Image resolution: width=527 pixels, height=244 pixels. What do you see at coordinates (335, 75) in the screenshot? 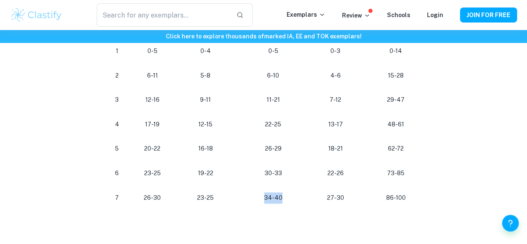
I see `p: 4-6` at bounding box center [335, 75].